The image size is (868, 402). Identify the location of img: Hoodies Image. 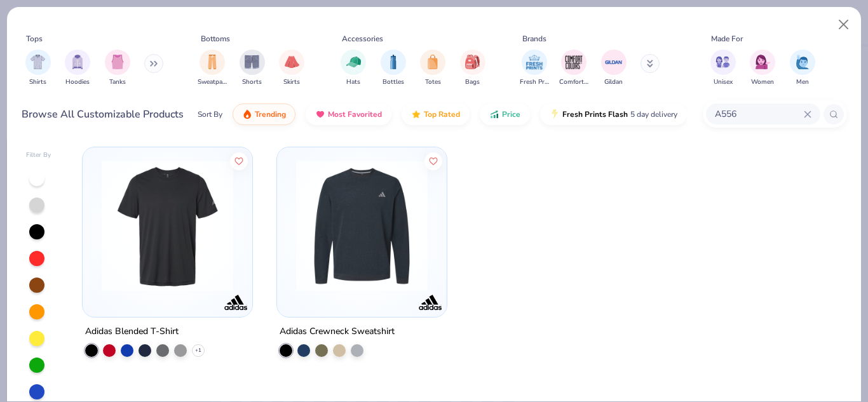
(78, 61).